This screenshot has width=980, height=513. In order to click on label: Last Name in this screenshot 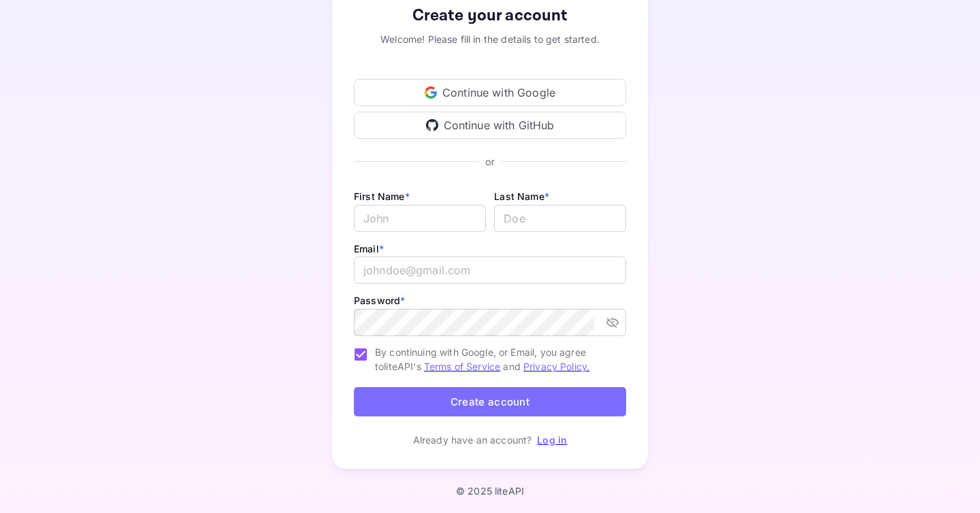, I will do `click(521, 196)`.